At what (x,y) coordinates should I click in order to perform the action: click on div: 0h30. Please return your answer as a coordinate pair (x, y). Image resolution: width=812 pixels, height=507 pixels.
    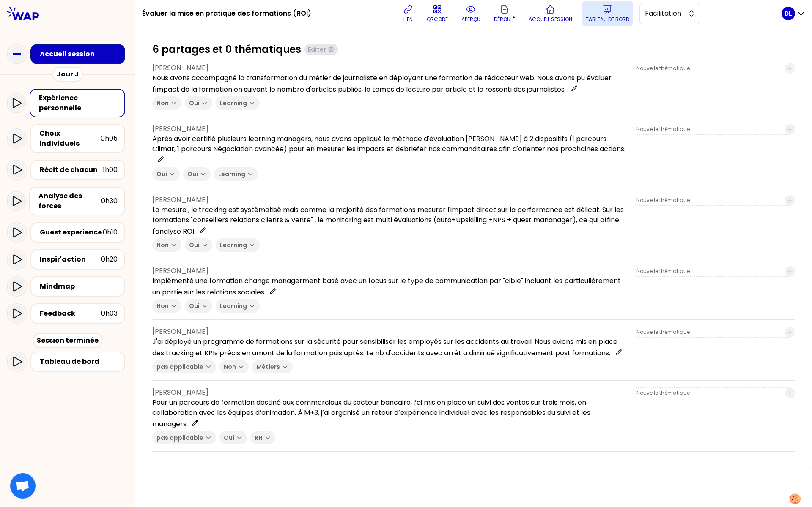
    Looking at the image, I should click on (109, 201).